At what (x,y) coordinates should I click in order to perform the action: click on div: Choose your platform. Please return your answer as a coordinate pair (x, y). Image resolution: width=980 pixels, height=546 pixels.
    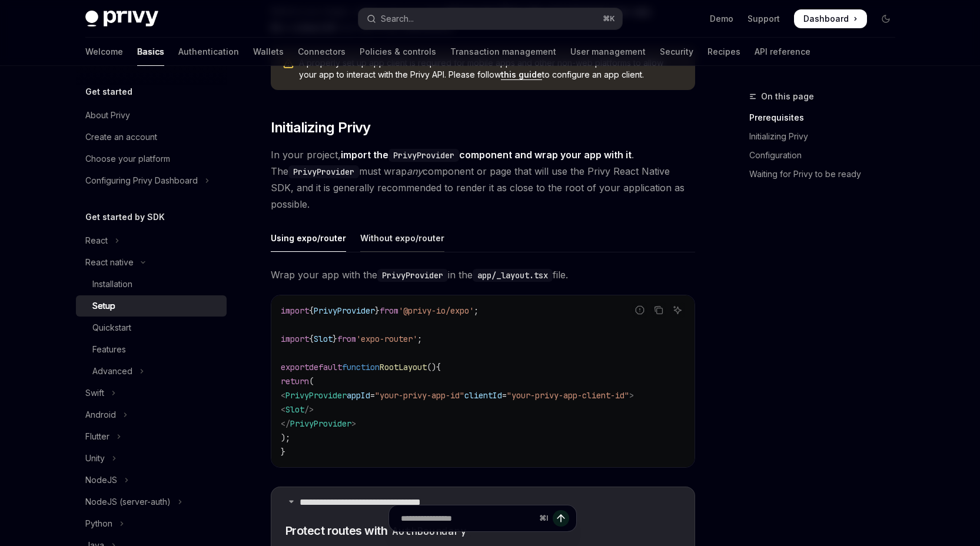
    Looking at the image, I should click on (128, 159).